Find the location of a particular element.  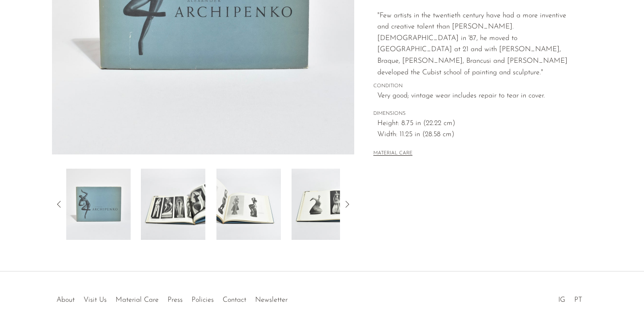

a: Policies is located at coordinates (203, 300).